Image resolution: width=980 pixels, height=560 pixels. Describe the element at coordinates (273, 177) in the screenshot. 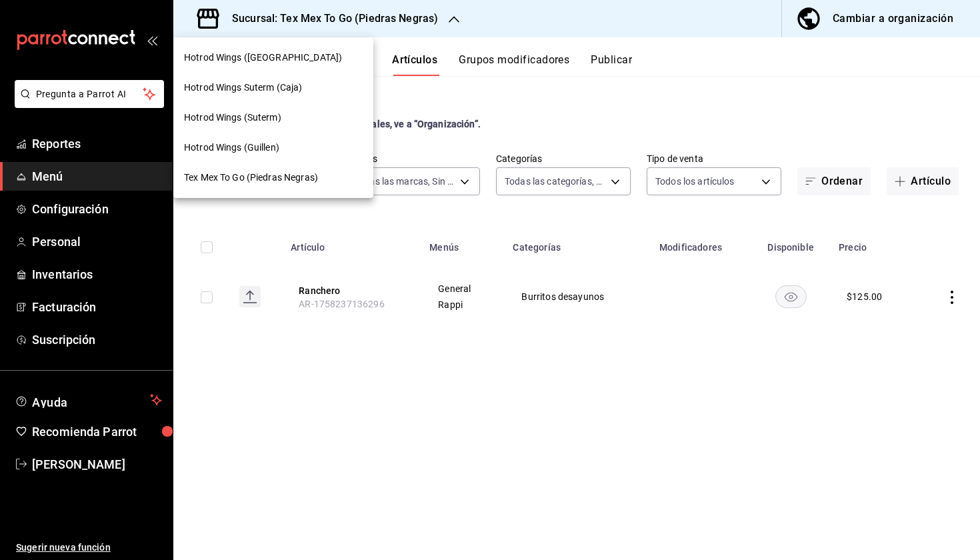

I see `div: Tex Mex To Go (Piedras Negras)` at that location.